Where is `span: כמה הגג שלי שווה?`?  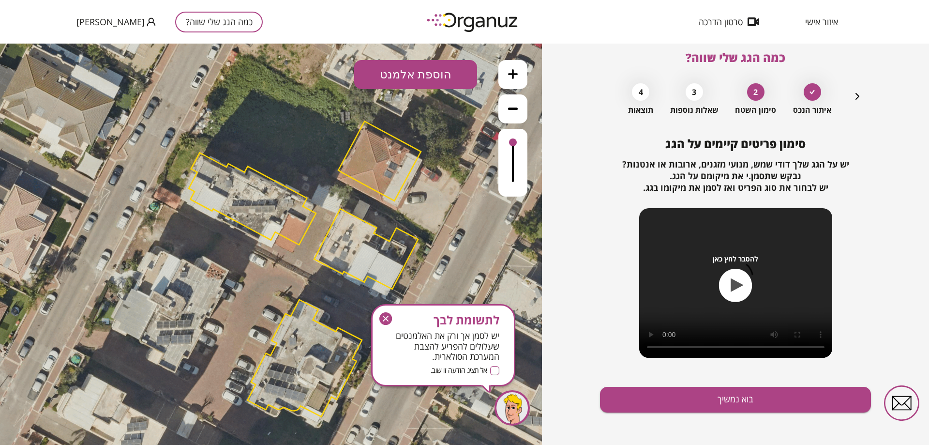
span: כמה הגג שלי שווה? is located at coordinates (735, 57).